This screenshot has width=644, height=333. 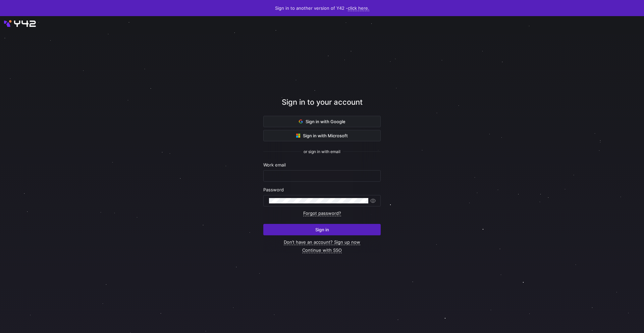 I want to click on span: Work email, so click(x=274, y=165).